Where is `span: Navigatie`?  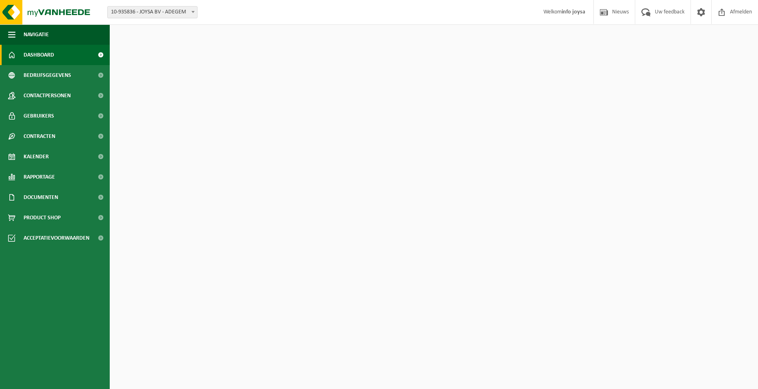
span: Navigatie is located at coordinates (36, 35).